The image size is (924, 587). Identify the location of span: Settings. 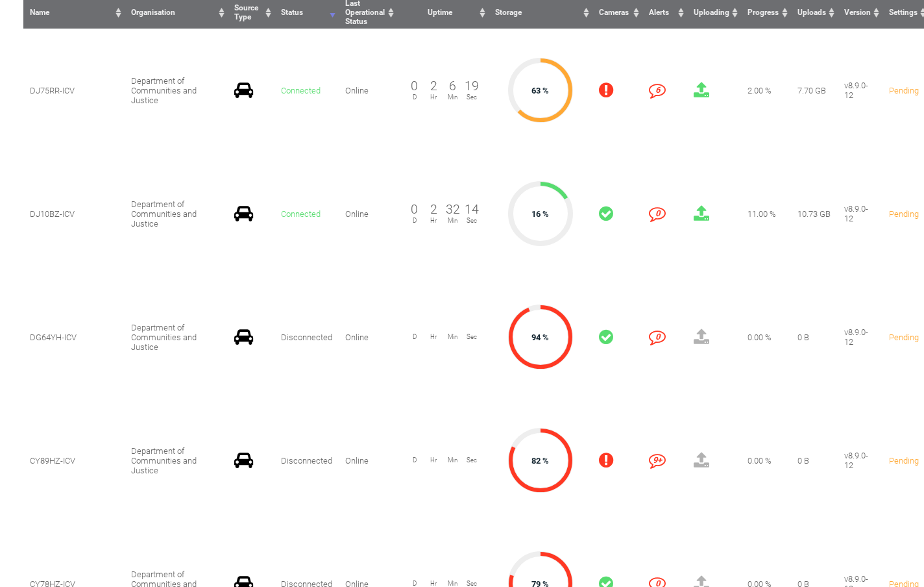
(903, 13).